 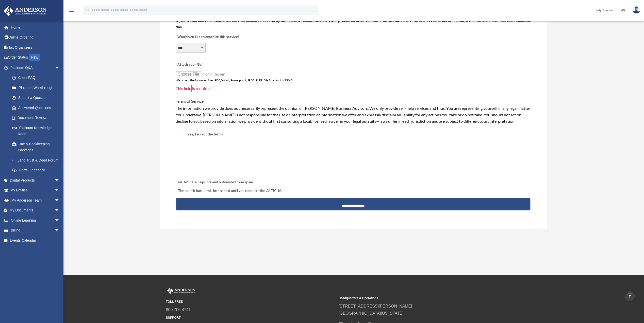 What do you see at coordinates (37, 88) in the screenshot?
I see `a: Platinum Walkthrough` at bounding box center [37, 88].